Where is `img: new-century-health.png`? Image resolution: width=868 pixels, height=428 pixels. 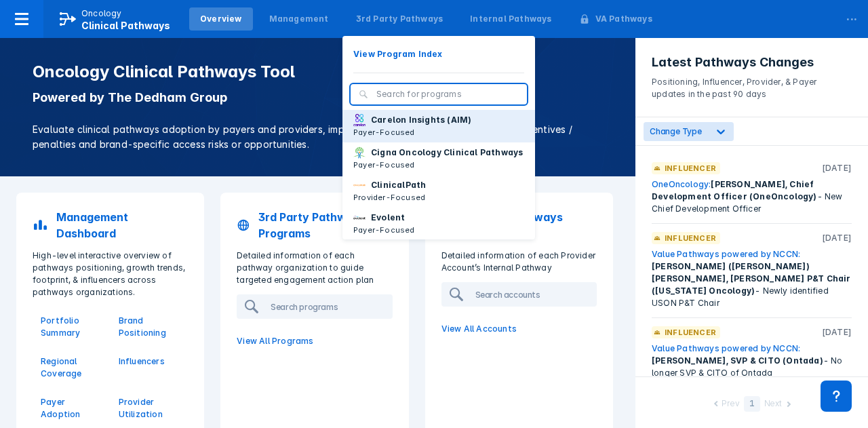 img: new-century-health.png is located at coordinates (359, 218).